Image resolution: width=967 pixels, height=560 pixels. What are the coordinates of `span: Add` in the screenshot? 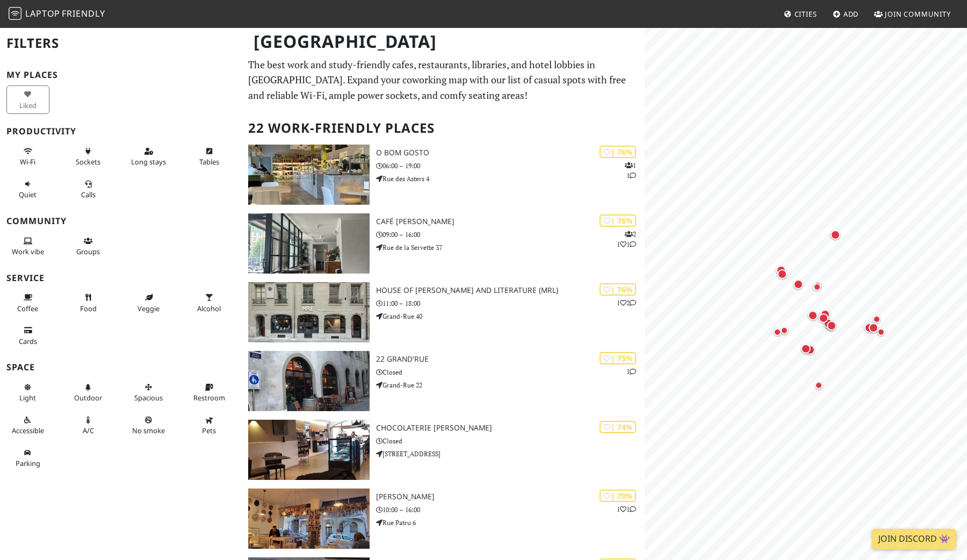 It's located at (851, 14).